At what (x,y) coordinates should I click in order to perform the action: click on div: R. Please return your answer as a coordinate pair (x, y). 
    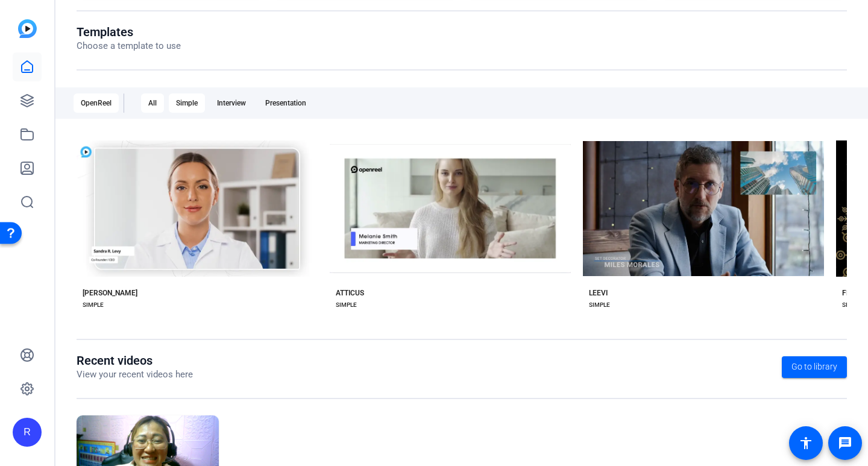
    Looking at the image, I should click on (27, 432).